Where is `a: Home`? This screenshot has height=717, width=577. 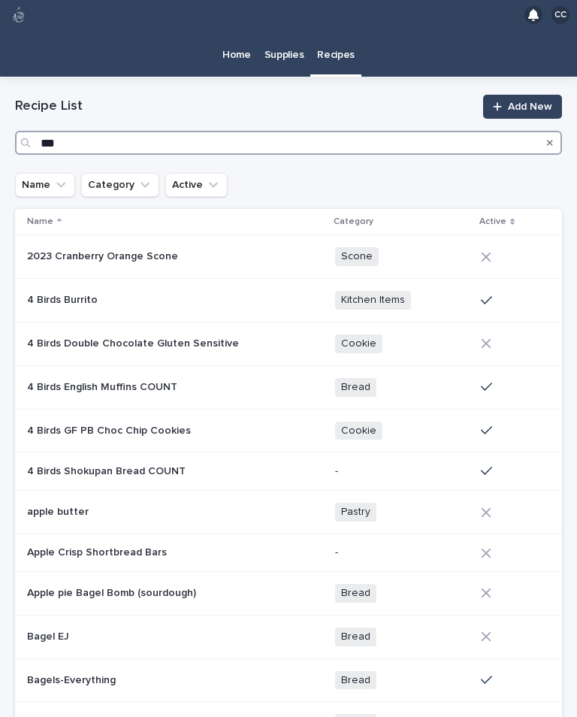 a: Home is located at coordinates (237, 53).